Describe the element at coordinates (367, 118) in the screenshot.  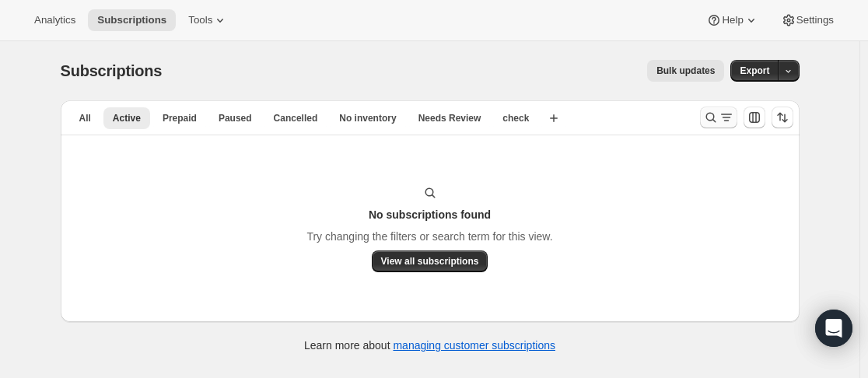
I see `span: No inventory` at that location.